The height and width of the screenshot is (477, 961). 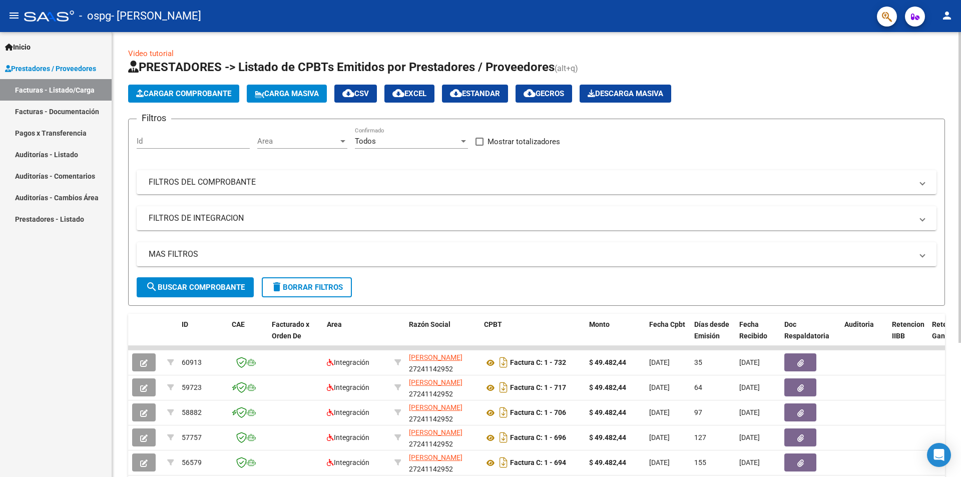 What do you see at coordinates (524, 142) in the screenshot?
I see `span: Mostrar totalizadores` at bounding box center [524, 142].